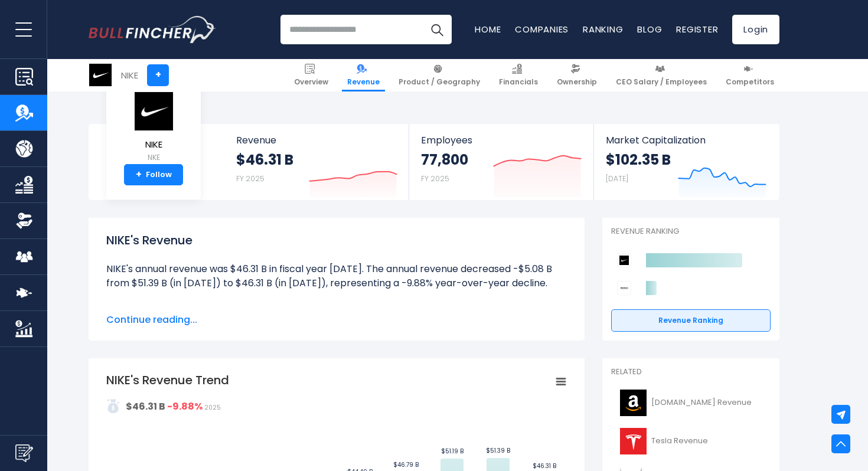 The width and height of the screenshot is (868, 471). Describe the element at coordinates (498, 451) in the screenshot. I see `text: $51.39 B` at that location.